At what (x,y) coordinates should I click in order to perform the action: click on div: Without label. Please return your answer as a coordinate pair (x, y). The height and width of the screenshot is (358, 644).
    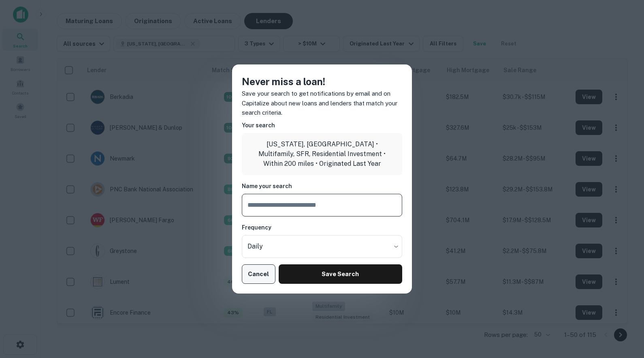
    Looking at the image, I should click on (322, 246).